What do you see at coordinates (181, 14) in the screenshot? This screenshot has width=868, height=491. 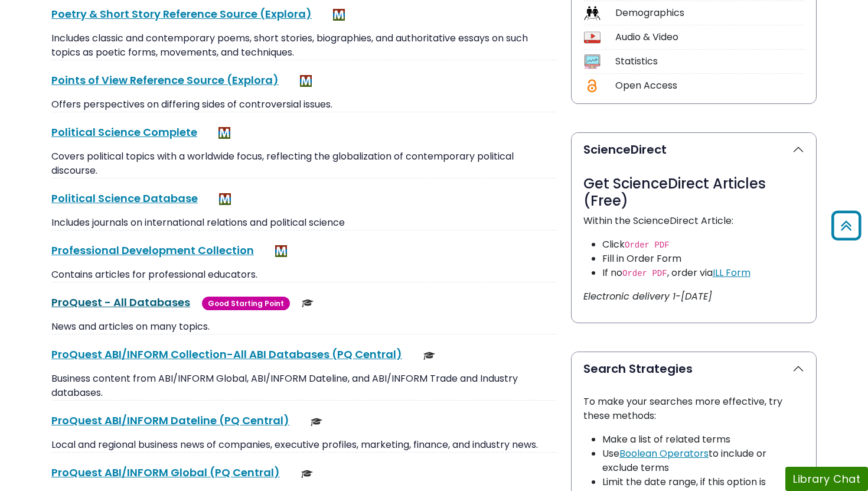 I see `a: Poetry & Short Story Reference Source (Explora)` at bounding box center [181, 14].